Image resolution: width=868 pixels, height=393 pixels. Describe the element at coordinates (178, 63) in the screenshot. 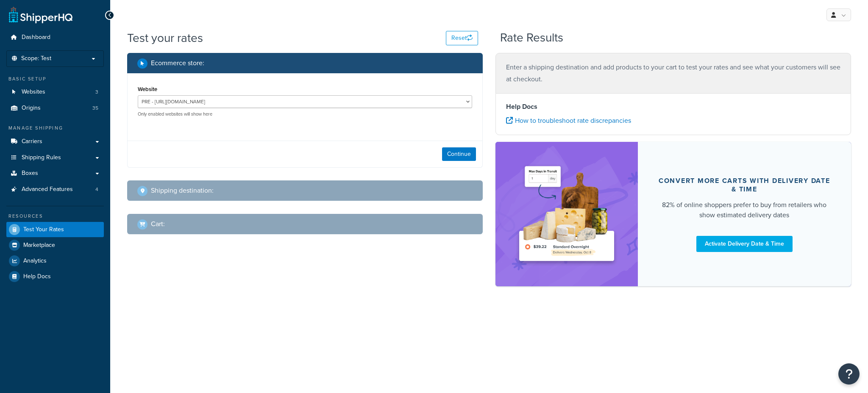

I see `h2: Ecommerce store :` at that location.